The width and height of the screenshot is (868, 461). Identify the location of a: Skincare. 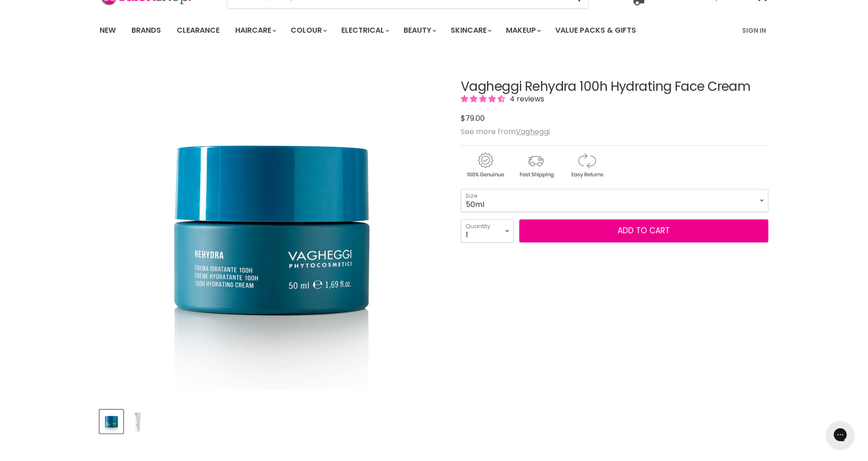
(471, 30).